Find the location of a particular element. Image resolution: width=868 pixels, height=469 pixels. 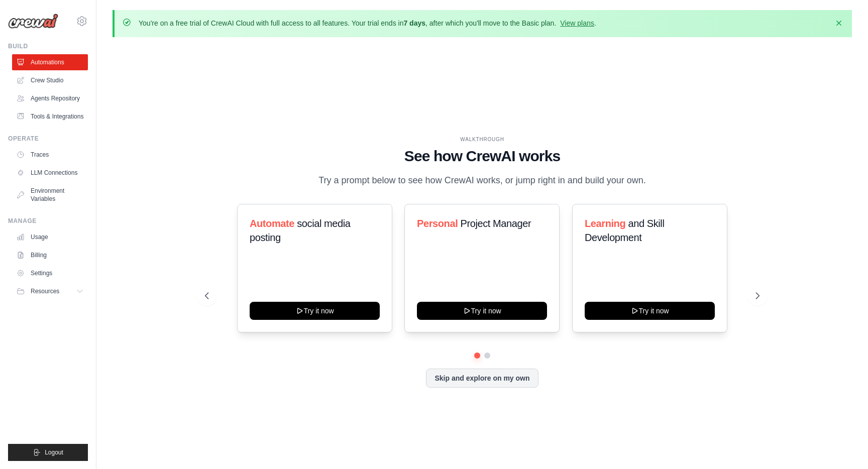

a: Agents Repository is located at coordinates (49, 98).